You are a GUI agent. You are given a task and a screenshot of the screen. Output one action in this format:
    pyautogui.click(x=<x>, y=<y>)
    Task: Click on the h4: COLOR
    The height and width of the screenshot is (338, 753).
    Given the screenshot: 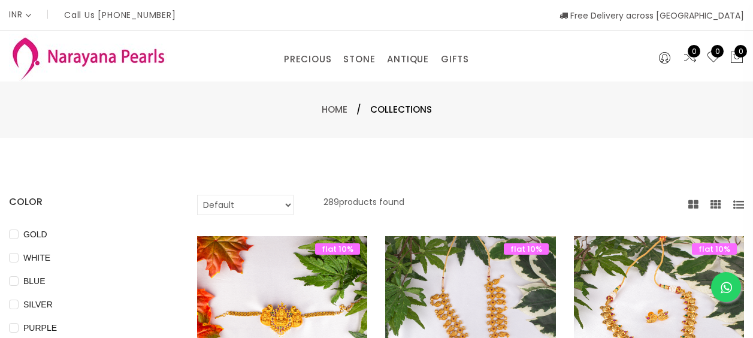 What is the action you would take?
    pyautogui.click(x=85, y=202)
    